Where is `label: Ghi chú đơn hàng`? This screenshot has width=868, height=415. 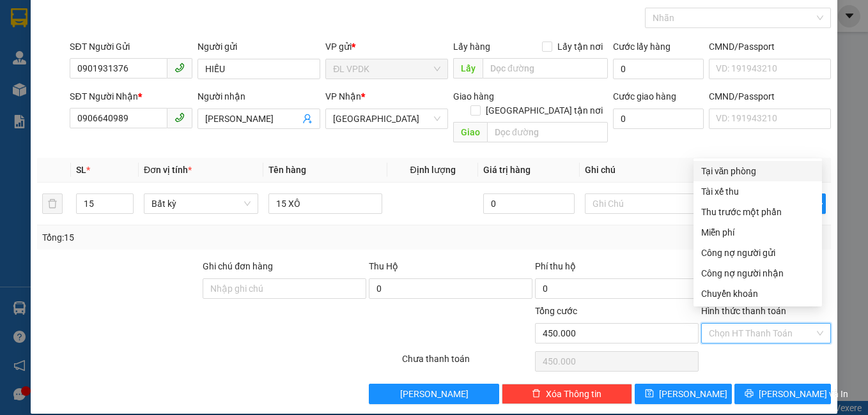
label: Ghi chú đơn hàng is located at coordinates (238, 266).